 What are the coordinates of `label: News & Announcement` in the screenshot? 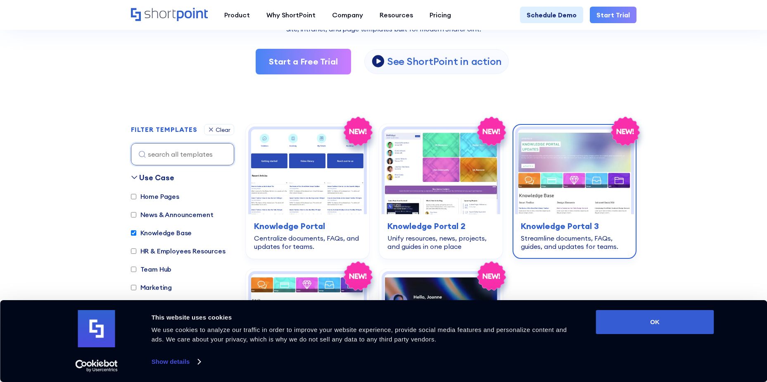 It's located at (172, 214).